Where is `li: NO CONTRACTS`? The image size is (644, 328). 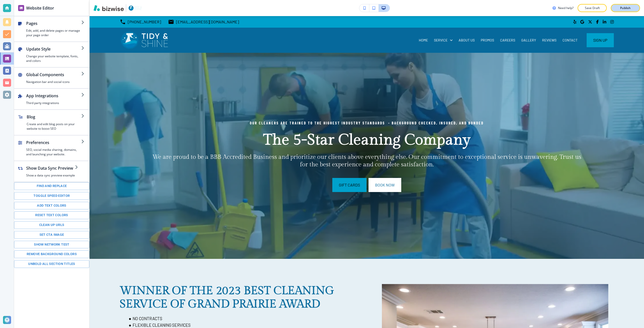 li: NO CONTRACTS is located at coordinates (239, 318).